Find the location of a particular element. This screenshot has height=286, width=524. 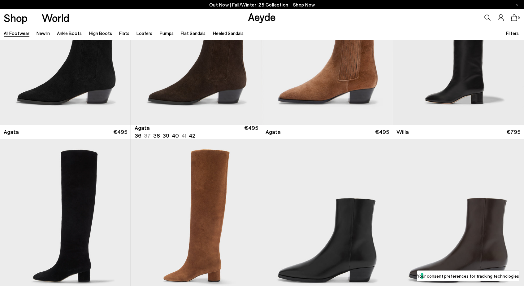

span: Navigate to /collections/new-in is located at coordinates (304, 5).